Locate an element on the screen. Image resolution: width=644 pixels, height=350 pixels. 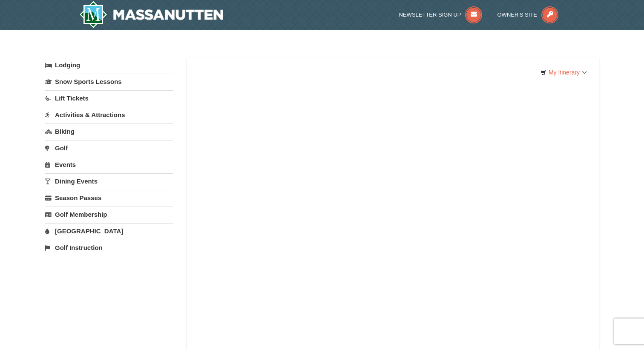
a: Owner's Site is located at coordinates (528, 15).